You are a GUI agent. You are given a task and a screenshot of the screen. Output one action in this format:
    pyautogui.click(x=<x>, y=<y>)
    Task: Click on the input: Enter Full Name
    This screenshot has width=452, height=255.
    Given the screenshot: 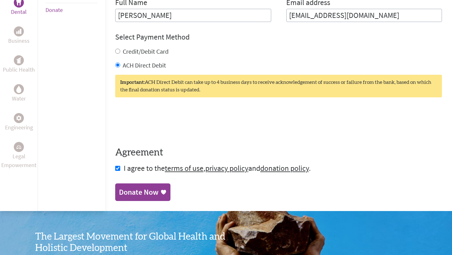 What is the action you would take?
    pyautogui.click(x=193, y=15)
    